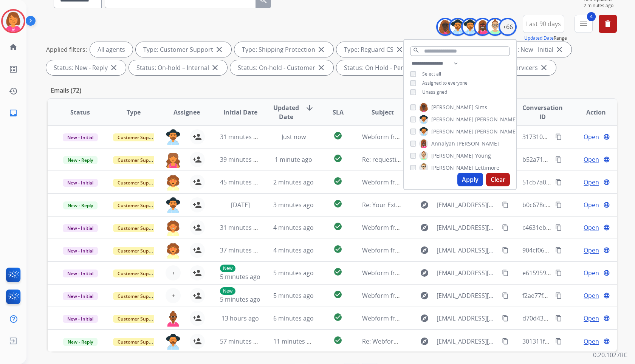 The width and height of the screenshot is (635, 364). Describe the element at coordinates (281, 67) in the screenshot. I see `div: Status: On-hold - Customer` at that location.